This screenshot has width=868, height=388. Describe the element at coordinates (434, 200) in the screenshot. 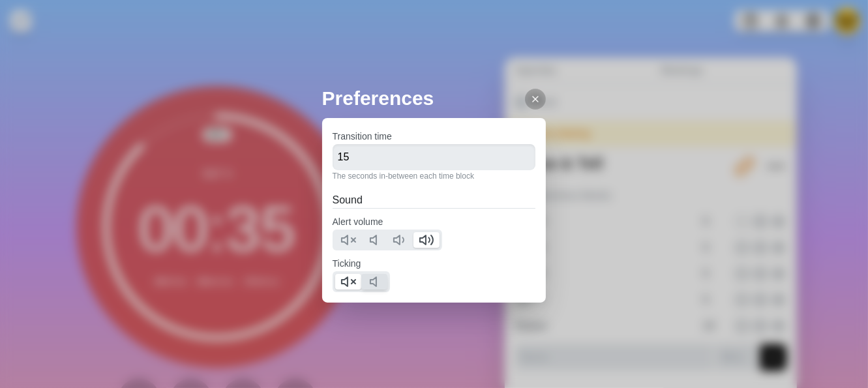

I see `h2: Sound` at that location.